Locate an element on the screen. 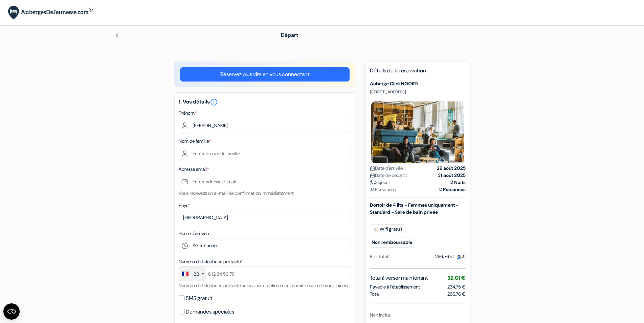  span: Total à verser maintenant is located at coordinates (398, 278).